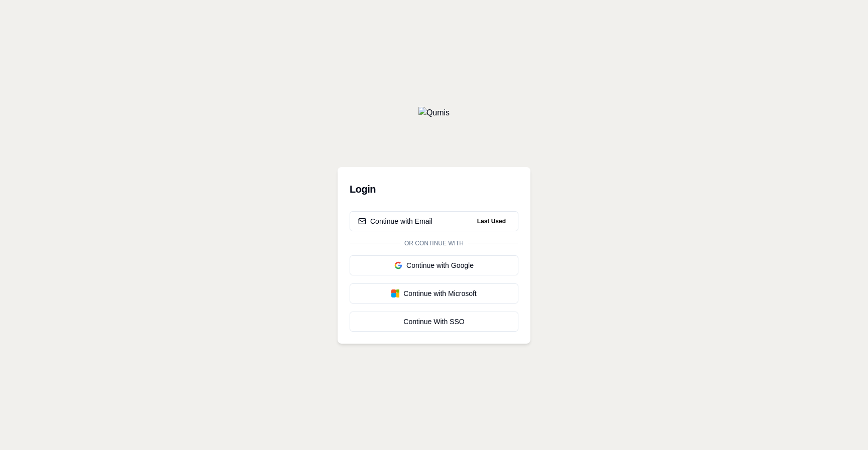 The width and height of the screenshot is (868, 450). I want to click on a: Continue With SSO, so click(434, 322).